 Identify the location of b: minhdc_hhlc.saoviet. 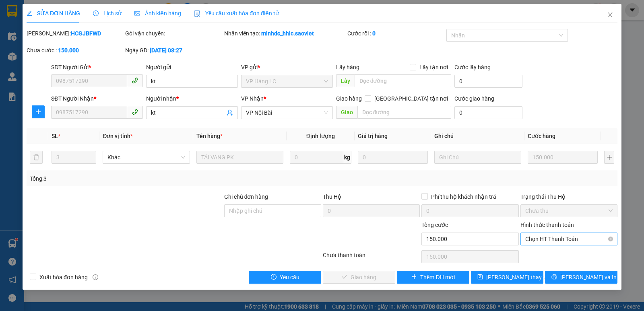
(287, 33).